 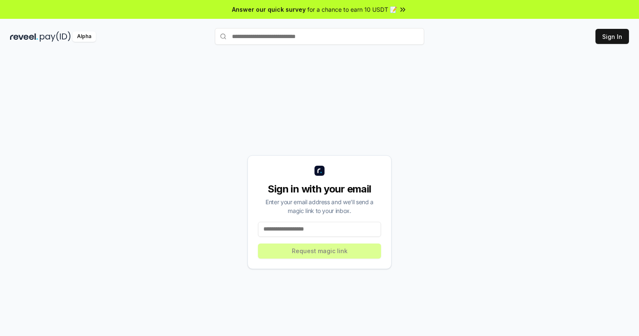 What do you see at coordinates (319, 189) in the screenshot?
I see `div: Sign in with your email` at bounding box center [319, 189].